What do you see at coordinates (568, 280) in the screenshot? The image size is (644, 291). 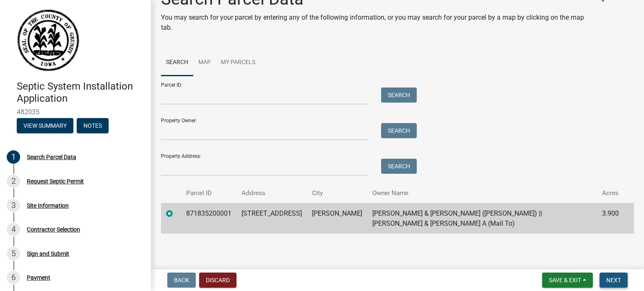 I see `button: Save & Exit` at bounding box center [568, 280].